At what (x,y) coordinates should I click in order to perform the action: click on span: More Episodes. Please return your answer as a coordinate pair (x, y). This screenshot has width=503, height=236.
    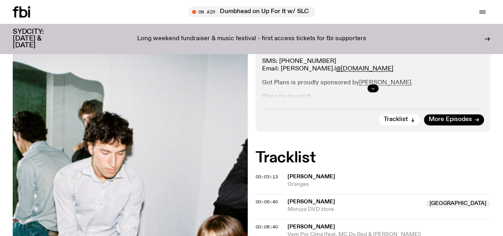
    Looking at the image, I should click on (450, 119).